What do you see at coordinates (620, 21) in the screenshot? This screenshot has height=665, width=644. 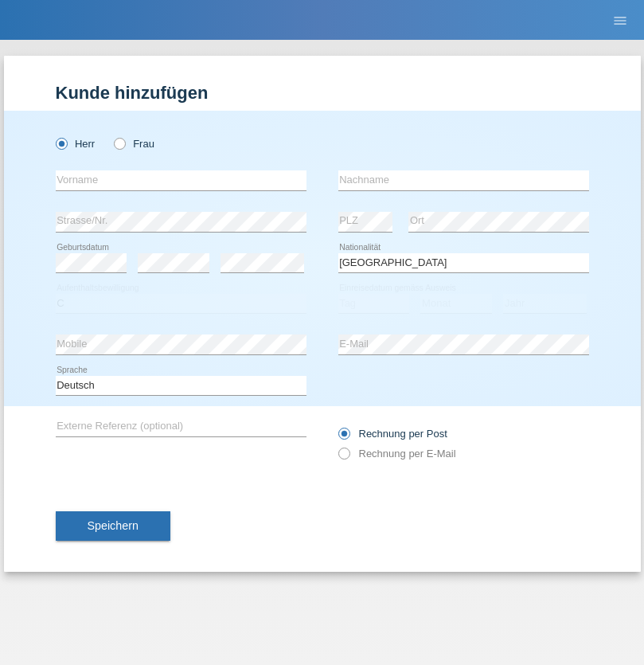 I see `i: menu` at bounding box center [620, 21].